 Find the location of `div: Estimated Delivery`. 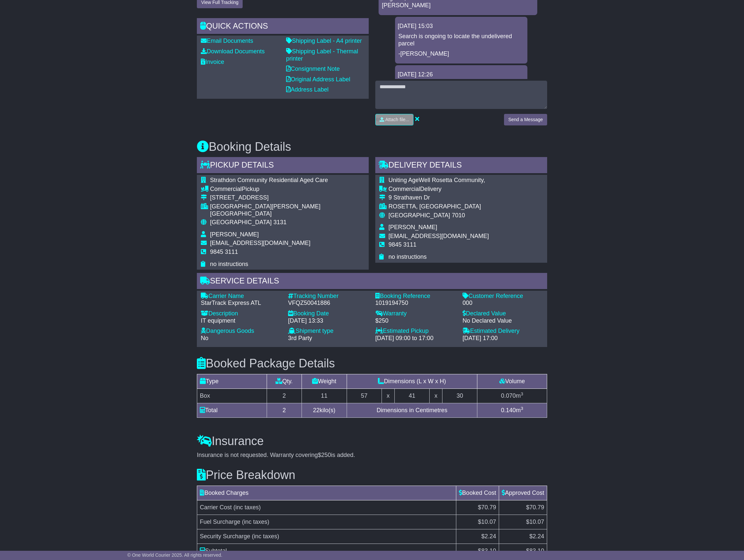

div: Estimated Delivery is located at coordinates (502, 331).